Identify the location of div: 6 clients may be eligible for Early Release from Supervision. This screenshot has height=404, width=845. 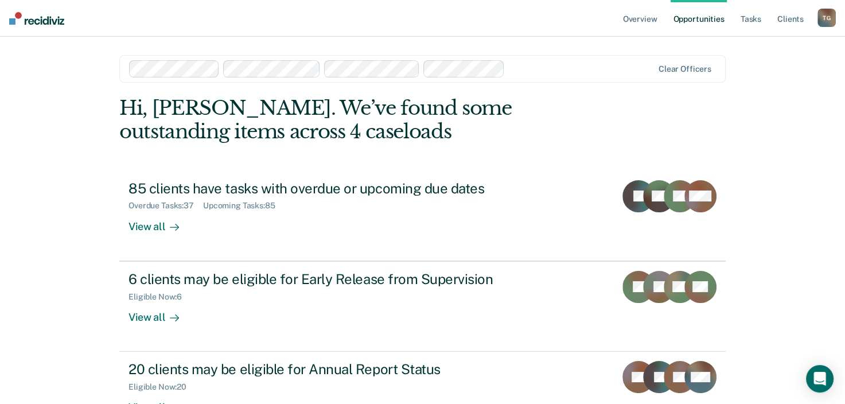
(330, 279).